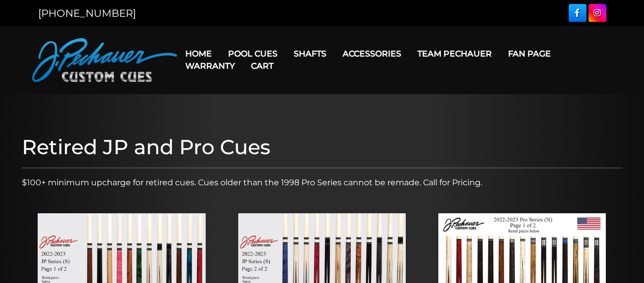 Image resolution: width=644 pixels, height=283 pixels. What do you see at coordinates (210, 66) in the screenshot?
I see `a: Warranty` at bounding box center [210, 66].